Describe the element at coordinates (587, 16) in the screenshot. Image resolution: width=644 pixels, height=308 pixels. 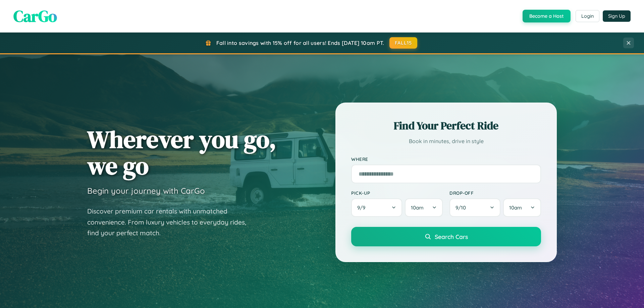
I see `button: Login` at that location.